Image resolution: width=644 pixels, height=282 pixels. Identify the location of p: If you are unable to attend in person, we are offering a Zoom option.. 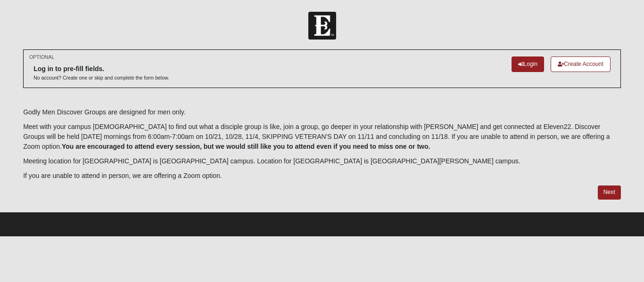
(322, 176).